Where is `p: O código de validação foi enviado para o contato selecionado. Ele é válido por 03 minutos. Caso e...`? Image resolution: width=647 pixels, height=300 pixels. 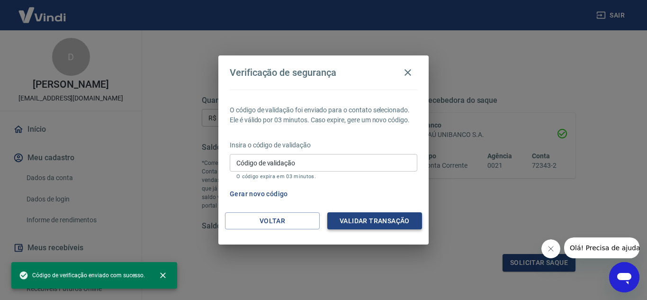
p: O código de validação foi enviado para o contato selecionado. Ele é válido por 03 minutos. Caso e... is located at coordinates (323, 115).